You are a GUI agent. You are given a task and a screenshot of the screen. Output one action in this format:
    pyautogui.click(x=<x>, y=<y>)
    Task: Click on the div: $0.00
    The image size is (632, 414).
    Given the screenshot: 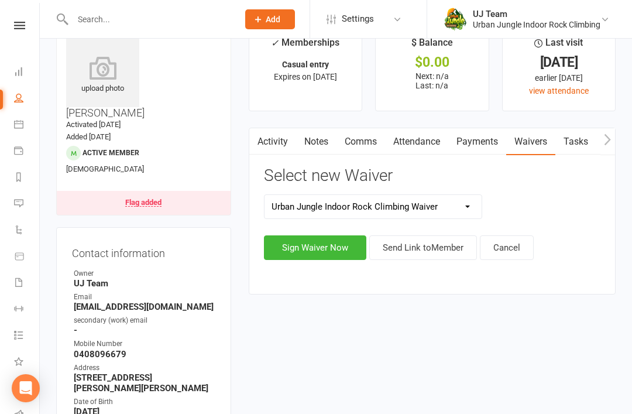 What is the action you would take?
    pyautogui.click(x=432, y=62)
    